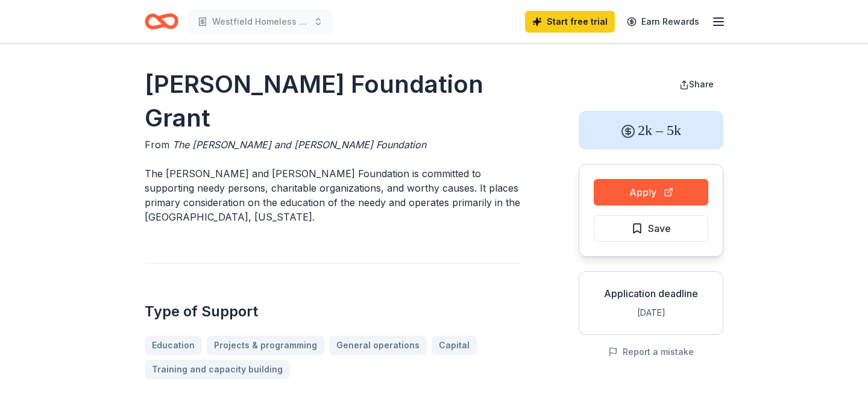 This screenshot has width=868, height=414. What do you see at coordinates (217, 369) in the screenshot?
I see `a: Training and capacity building` at bounding box center [217, 369].